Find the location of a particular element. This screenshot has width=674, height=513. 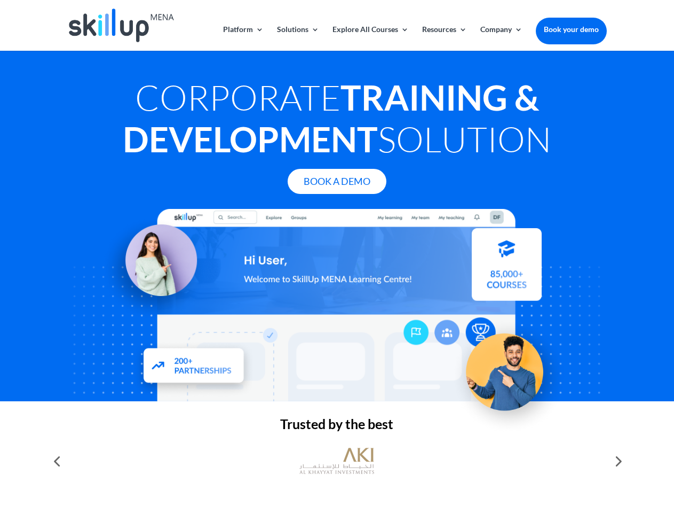

img: Learning Management Solution - SkillUp is located at coordinates (154, 266).